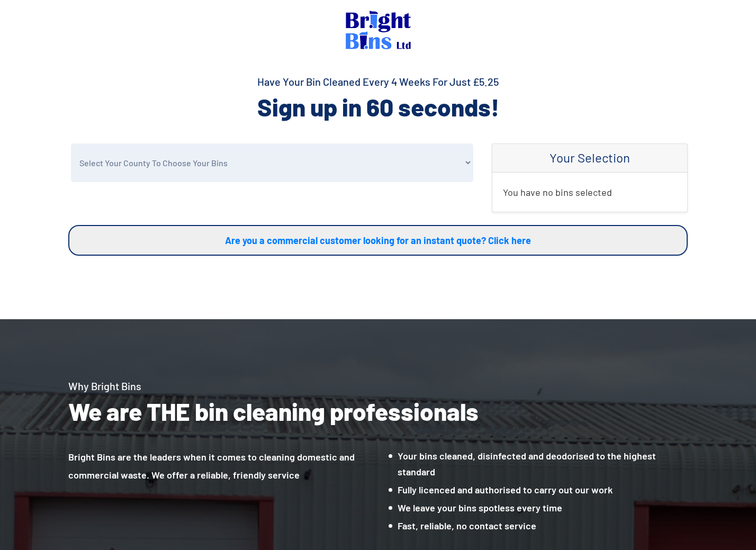 The height and width of the screenshot is (550, 756). Describe the element at coordinates (378, 411) in the screenshot. I see `h2: We are THE bin cleaning professionals` at that location.